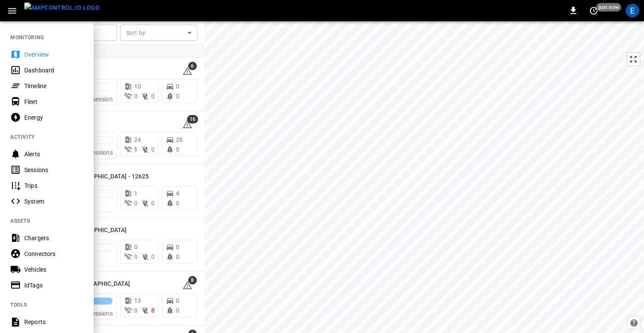 The height and width of the screenshot is (333, 644). What do you see at coordinates (53, 238) in the screenshot?
I see `div: Chargers` at bounding box center [53, 238].